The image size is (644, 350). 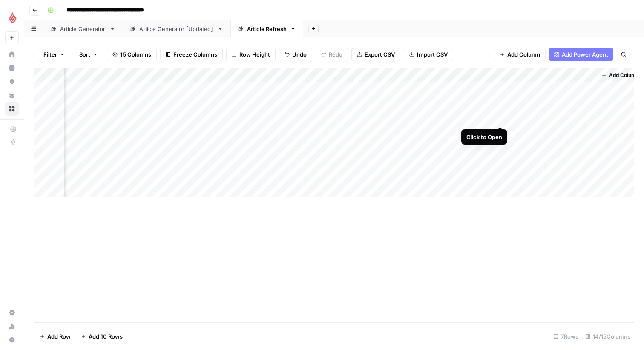 I want to click on a: Usage, so click(x=12, y=326).